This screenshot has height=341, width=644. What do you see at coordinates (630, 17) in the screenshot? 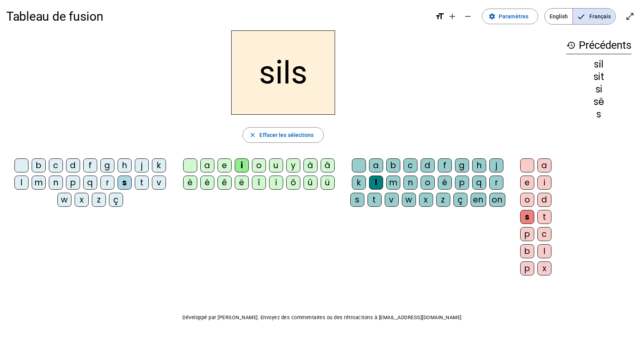
I see `mat-icon: open_in_full` at bounding box center [630, 17].